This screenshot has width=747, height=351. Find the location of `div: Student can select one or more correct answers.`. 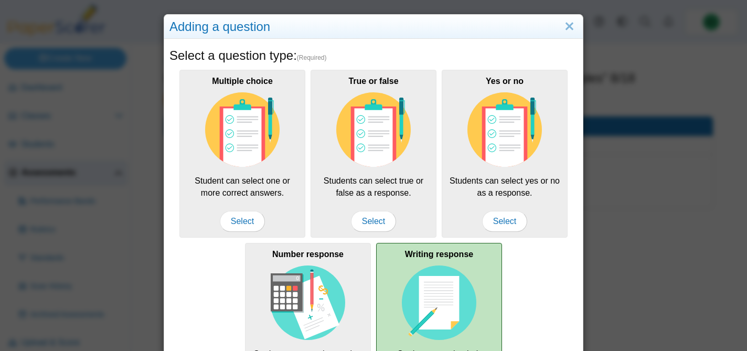

div: Student can select one or more correct answers. is located at coordinates (242, 154).